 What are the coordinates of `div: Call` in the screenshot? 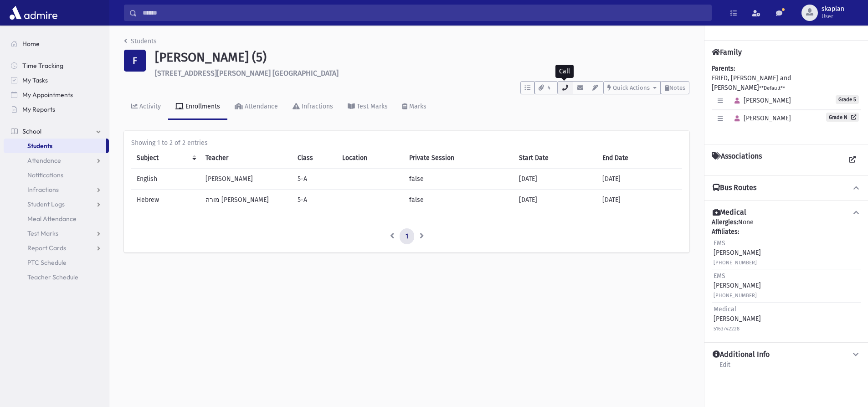 It's located at (565, 71).